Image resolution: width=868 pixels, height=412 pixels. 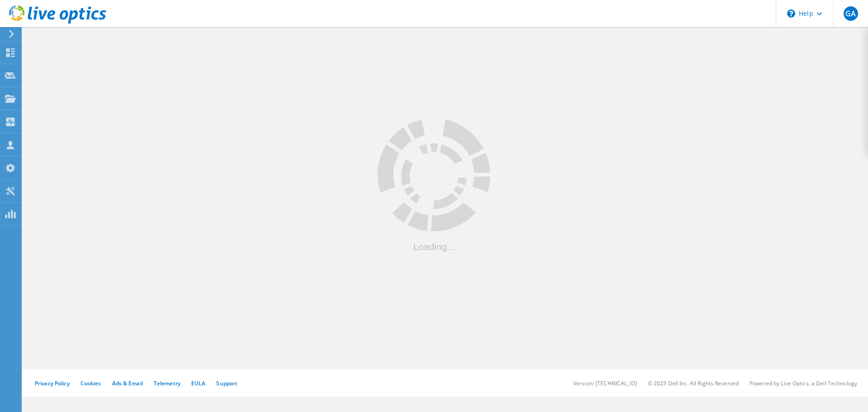 What do you see at coordinates (57, 22) in the screenshot?
I see `a: Live Optics Dashboard` at bounding box center [57, 22].